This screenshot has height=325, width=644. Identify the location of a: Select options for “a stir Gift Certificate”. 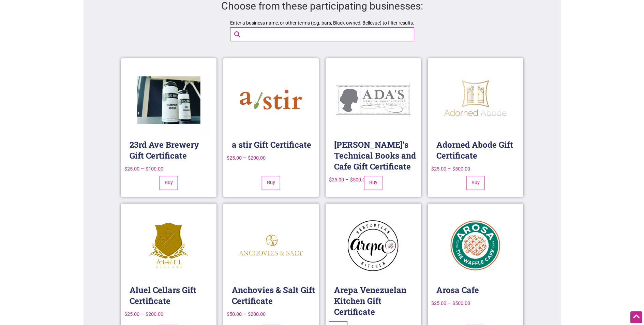
(270, 183).